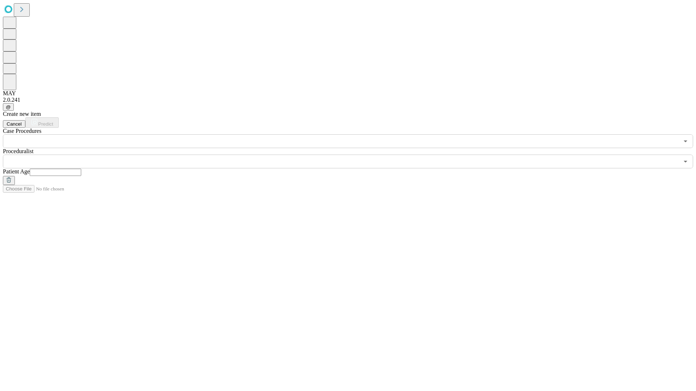 Image resolution: width=696 pixels, height=391 pixels. I want to click on span: Cancel, so click(14, 124).